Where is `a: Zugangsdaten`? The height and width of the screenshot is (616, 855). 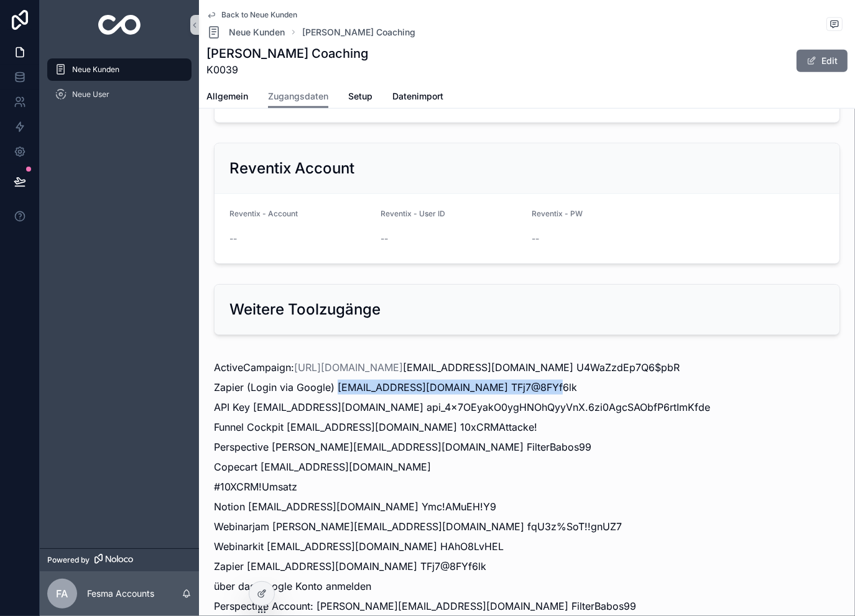 a: Zugangsdaten is located at coordinates (298, 97).